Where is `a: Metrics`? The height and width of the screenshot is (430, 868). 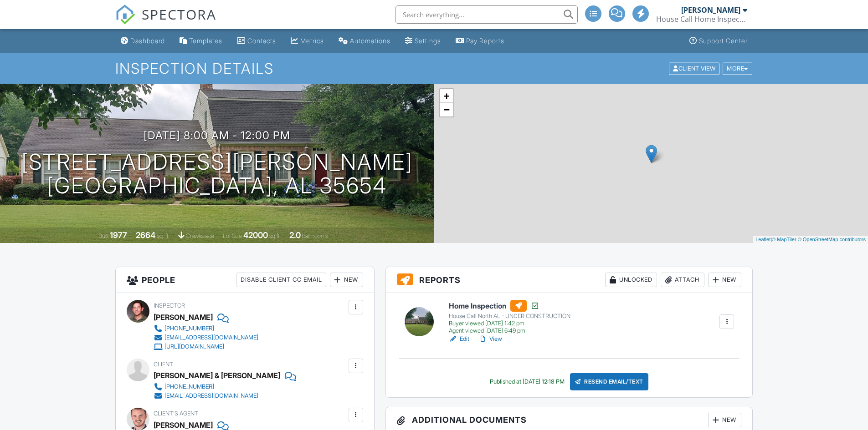
a: Metrics is located at coordinates (307, 41).